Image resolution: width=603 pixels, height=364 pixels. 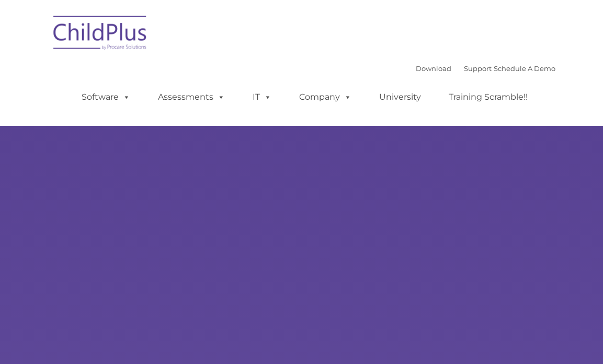 What do you see at coordinates (191, 97) in the screenshot?
I see `a: Assessments` at bounding box center [191, 97].